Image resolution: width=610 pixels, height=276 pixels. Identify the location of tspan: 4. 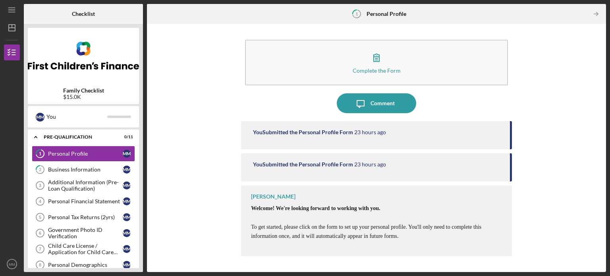
(40, 201).